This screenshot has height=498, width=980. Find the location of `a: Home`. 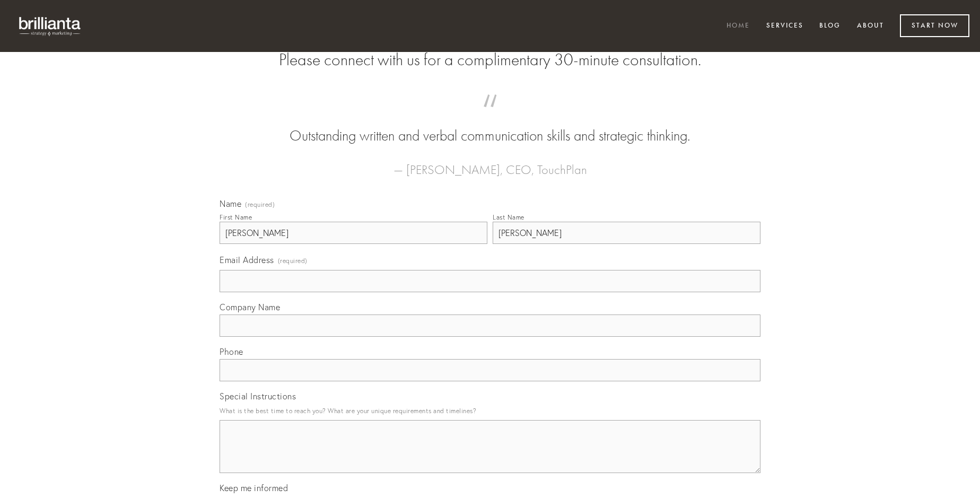

a: Home is located at coordinates (738, 26).